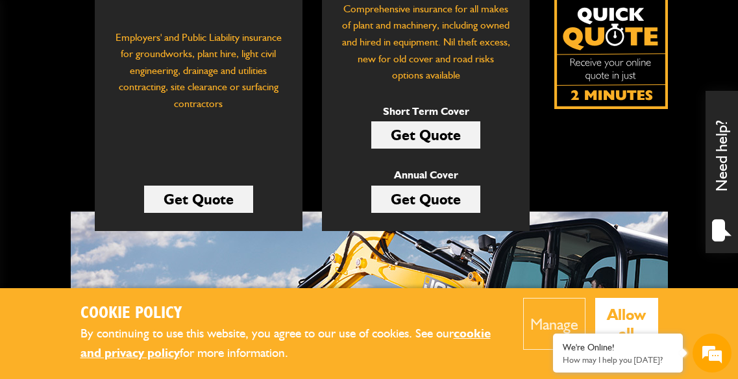 This screenshot has width=738, height=379. I want to click on p: Employers' and Public Liability insurance for groundworks, plant hire, light civil engineering, d..., so click(199, 85).